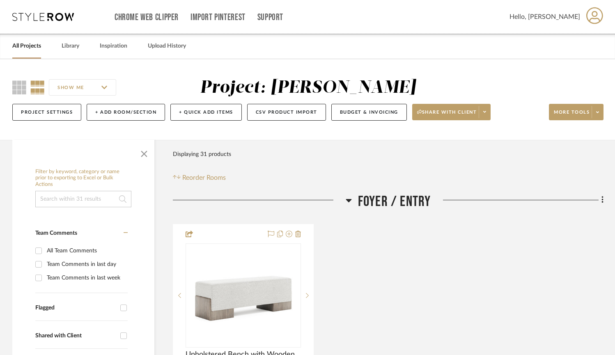 This screenshot has height=355, width=615. What do you see at coordinates (70, 46) in the screenshot?
I see `a: Library` at bounding box center [70, 46].